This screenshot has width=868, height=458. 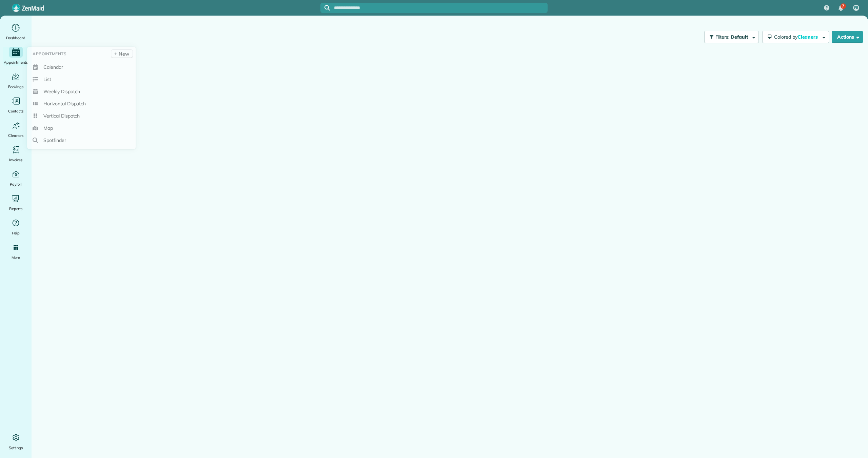 I want to click on span: Settings, so click(x=16, y=448).